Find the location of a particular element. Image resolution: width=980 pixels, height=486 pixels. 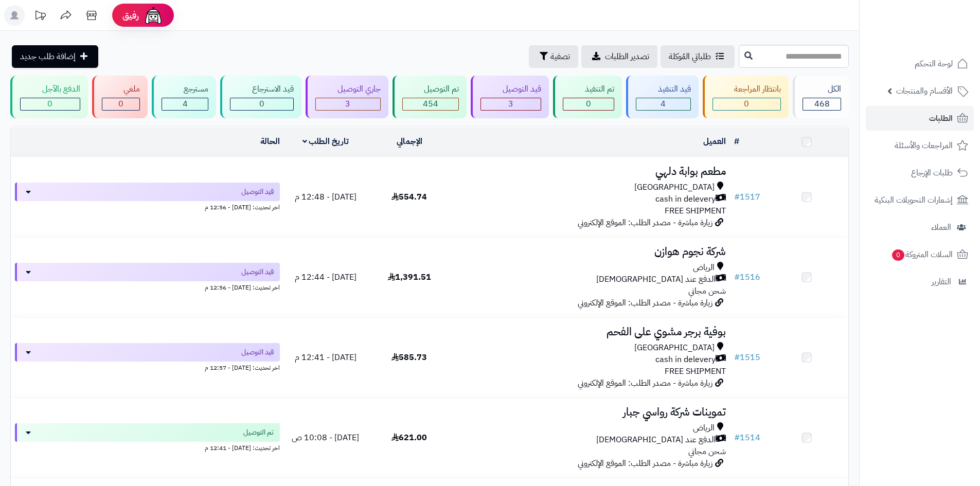

span: cash in delevery is located at coordinates (685, 359).